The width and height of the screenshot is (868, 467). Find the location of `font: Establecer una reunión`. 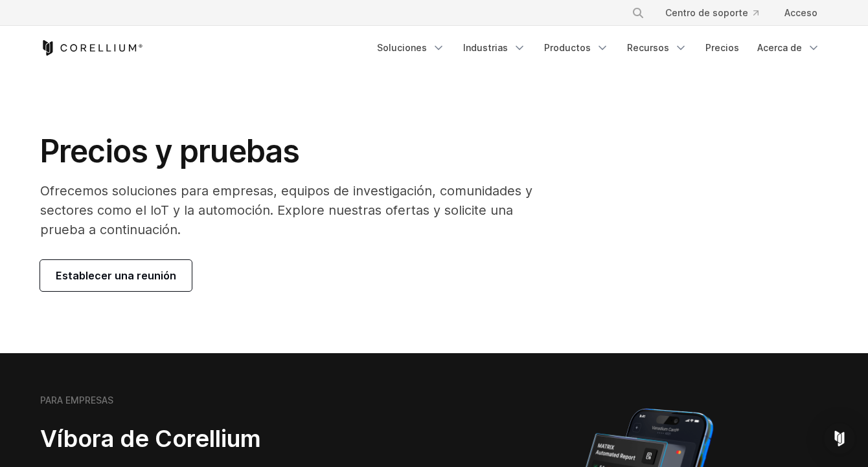

font: Establecer una reunión is located at coordinates (116, 275).